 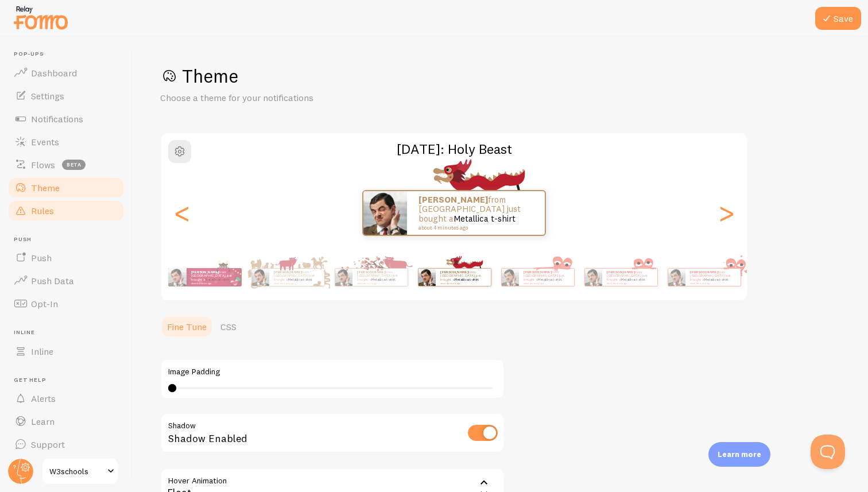 I want to click on span: Theme, so click(x=45, y=188).